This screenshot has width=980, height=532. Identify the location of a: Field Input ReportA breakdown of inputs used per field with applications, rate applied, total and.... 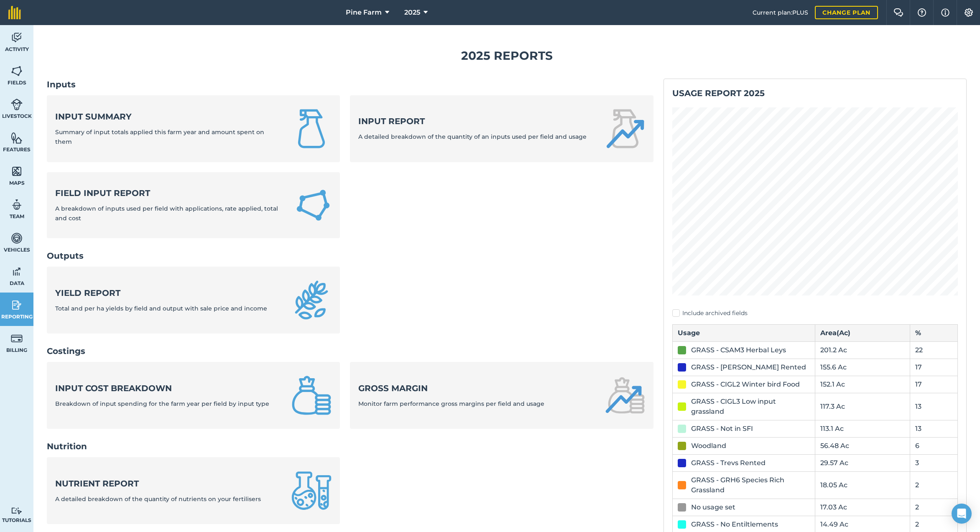
(193, 205).